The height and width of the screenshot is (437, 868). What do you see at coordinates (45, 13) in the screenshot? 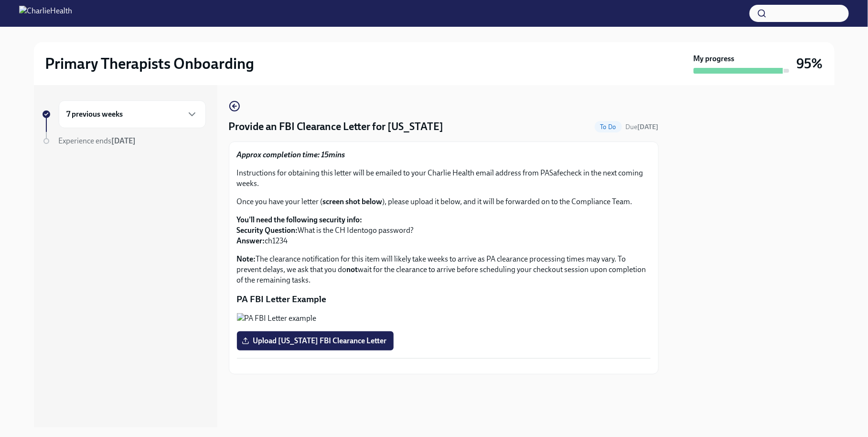
I see `img: CharlieHealth` at bounding box center [45, 13].